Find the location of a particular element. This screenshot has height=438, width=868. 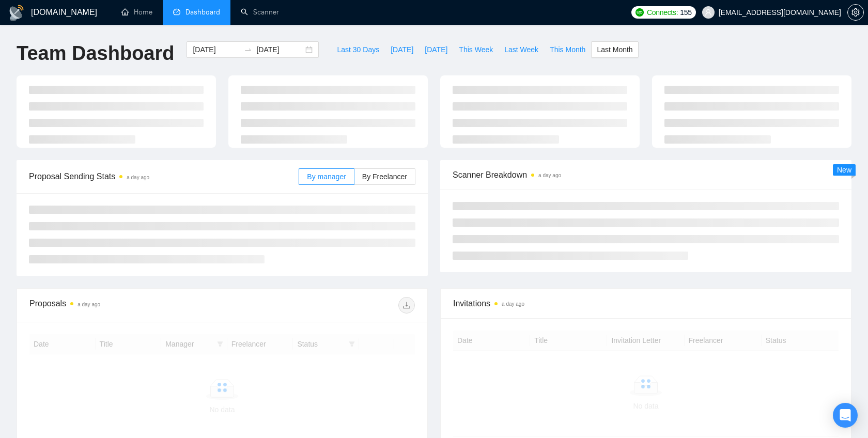

span: dashboard is located at coordinates (177, 12).